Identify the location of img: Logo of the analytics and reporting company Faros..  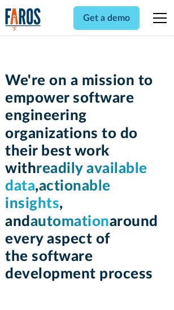
(23, 19).